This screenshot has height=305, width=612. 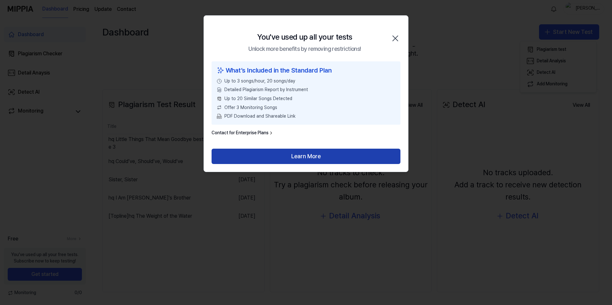 What do you see at coordinates (219, 117) in the screenshot?
I see `img: PDF Download` at bounding box center [219, 117].